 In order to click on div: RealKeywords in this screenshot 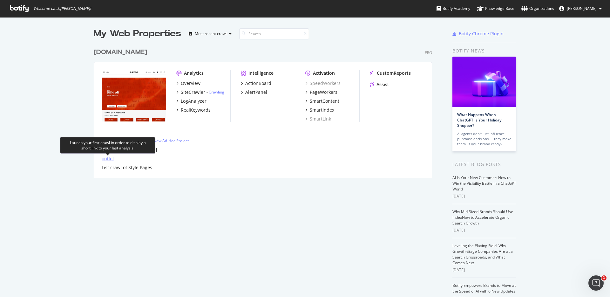, I will do `click(196, 110)`.